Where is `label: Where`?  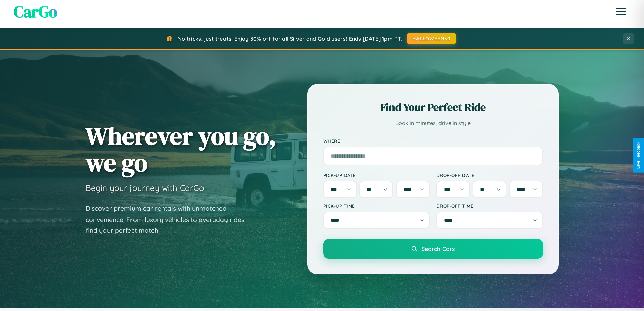 label: Where is located at coordinates (433, 141).